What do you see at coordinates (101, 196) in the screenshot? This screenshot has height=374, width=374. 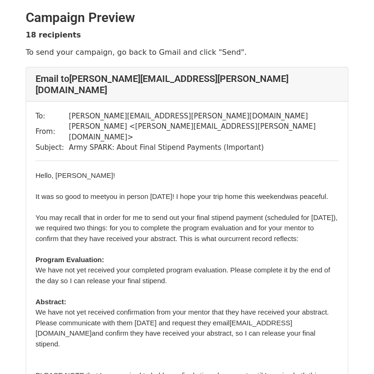 I see `span: eet` at bounding box center [101, 196].